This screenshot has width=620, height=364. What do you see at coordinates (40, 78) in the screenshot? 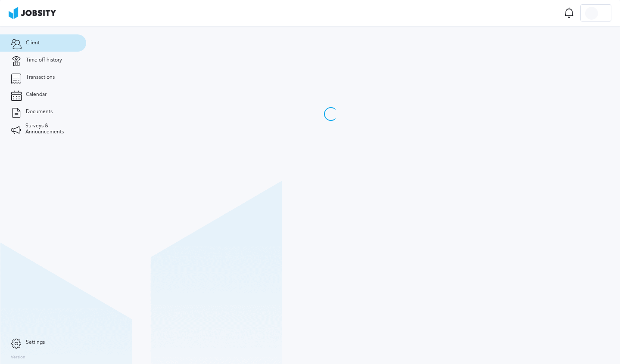
I see `span: Transactions` at bounding box center [40, 78].